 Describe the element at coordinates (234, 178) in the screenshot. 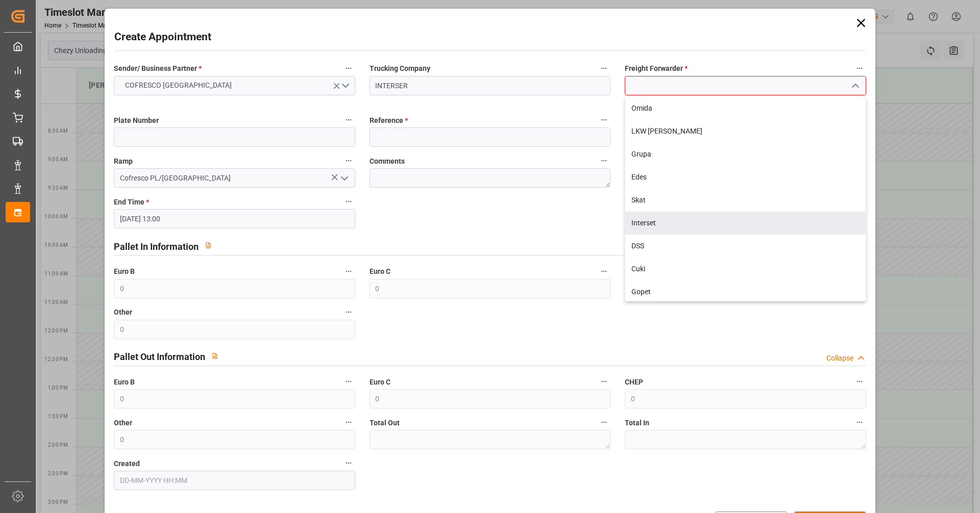

I see `input: Type to search/select` at that location.